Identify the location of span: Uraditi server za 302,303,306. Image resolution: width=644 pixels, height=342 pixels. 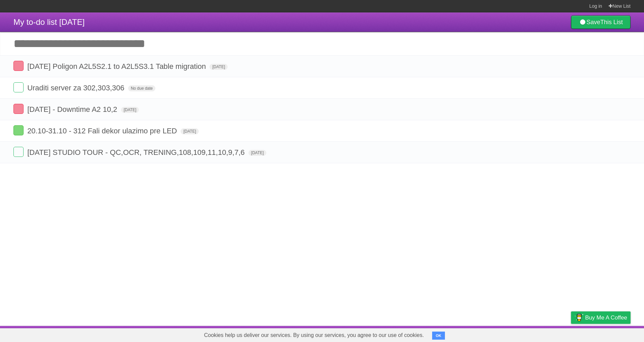
(77, 88).